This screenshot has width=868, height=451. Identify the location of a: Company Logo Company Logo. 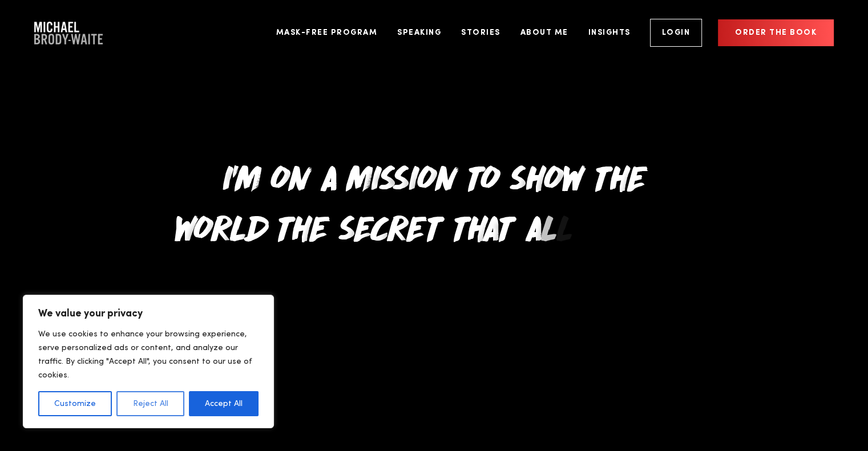
(68, 33).